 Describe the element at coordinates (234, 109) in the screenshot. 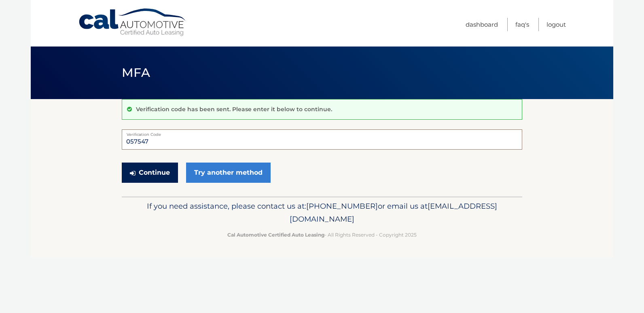

I see `p: Verification code has been sent. Please enter it below to continue.` at that location.